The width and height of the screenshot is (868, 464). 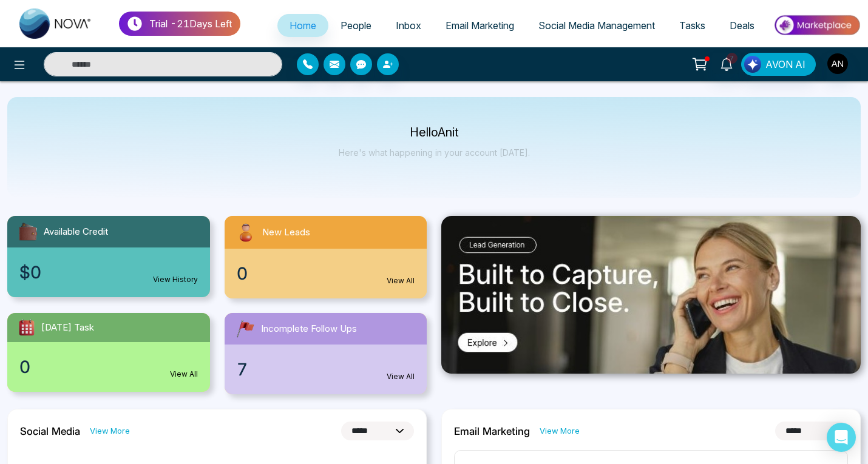 What do you see at coordinates (742, 26) in the screenshot?
I see `a: Deals` at bounding box center [742, 26].